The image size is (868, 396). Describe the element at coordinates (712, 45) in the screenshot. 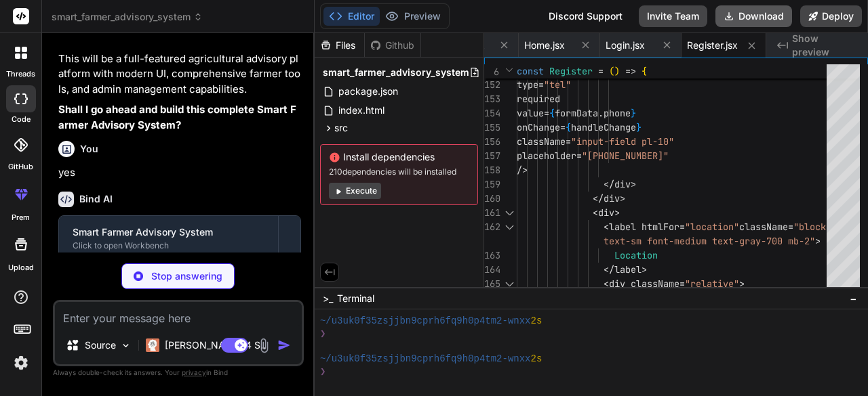

I see `span: Register.jsx` at that location.